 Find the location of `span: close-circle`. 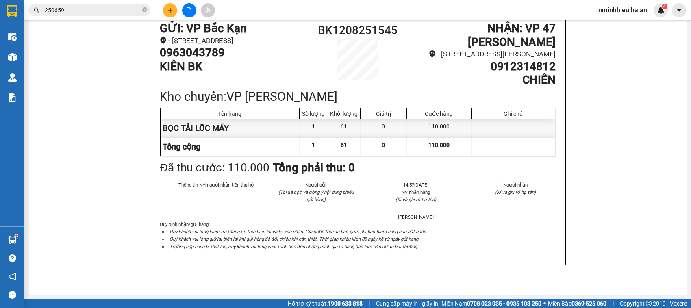

span: close-circle is located at coordinates (145, 10).